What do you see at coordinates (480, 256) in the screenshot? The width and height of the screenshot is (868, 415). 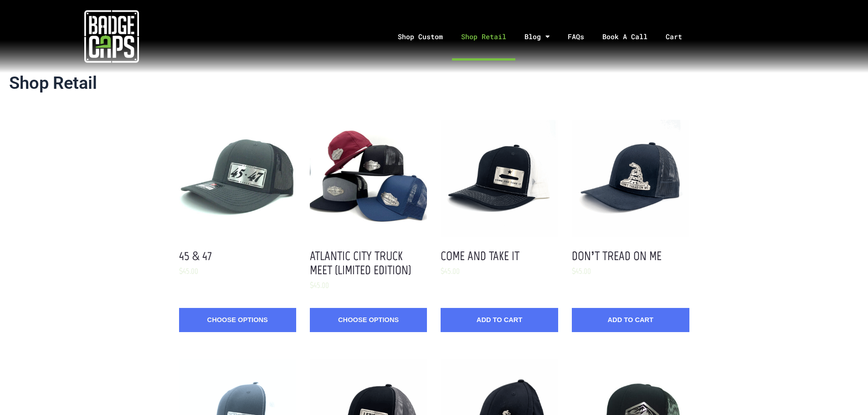 I see `a: Come and Take It` at bounding box center [480, 256].